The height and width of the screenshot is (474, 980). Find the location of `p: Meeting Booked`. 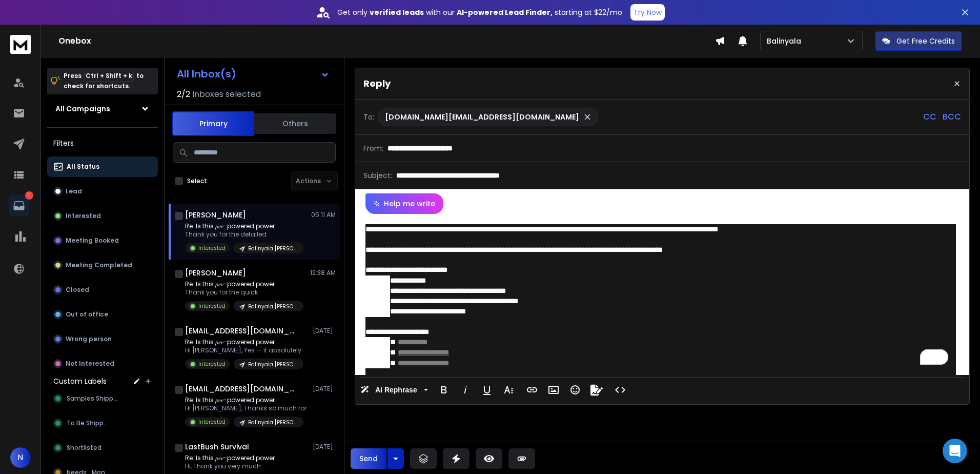

p: Meeting Booked is located at coordinates (93, 241).